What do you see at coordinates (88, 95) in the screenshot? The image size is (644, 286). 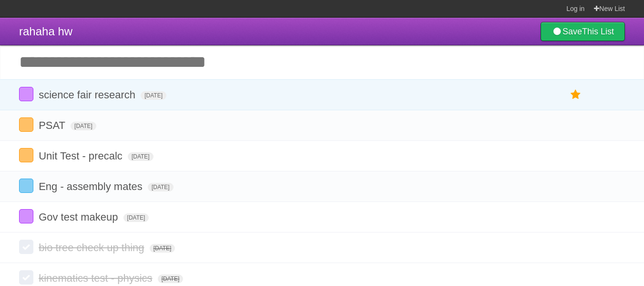 I see `span: science fair research` at bounding box center [88, 95].